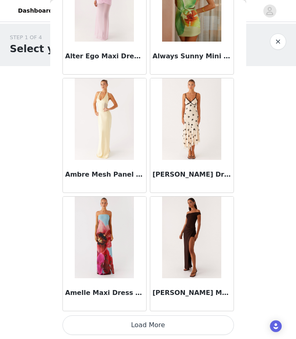 The width and height of the screenshot is (296, 339). Describe the element at coordinates (104, 237) in the screenshot. I see `img: Amelle Maxi Dress - Turquoise Bloom` at that location.